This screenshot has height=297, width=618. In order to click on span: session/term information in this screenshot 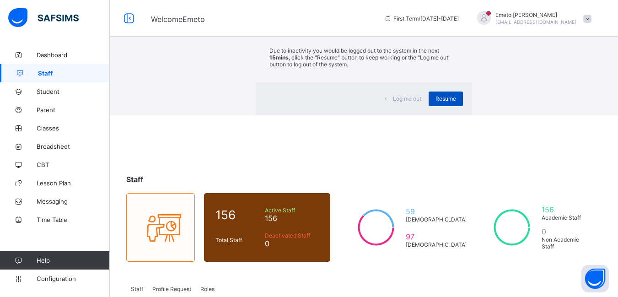, I will do `click(422, 18)`.